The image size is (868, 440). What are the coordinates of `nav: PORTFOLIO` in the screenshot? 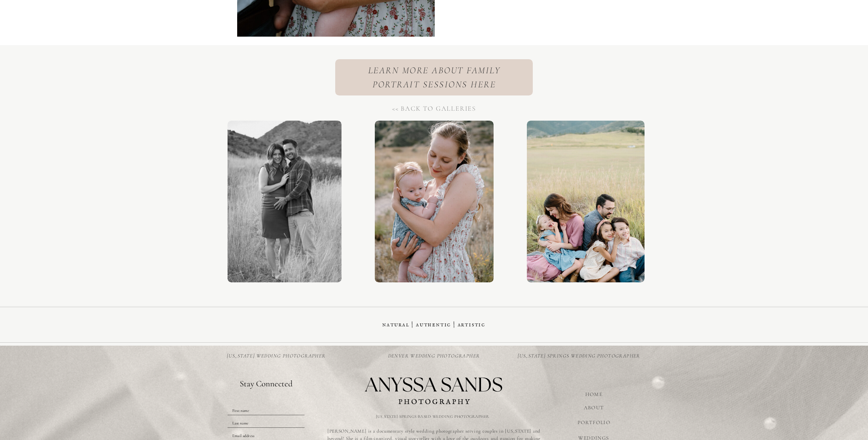 It's located at (594, 422).